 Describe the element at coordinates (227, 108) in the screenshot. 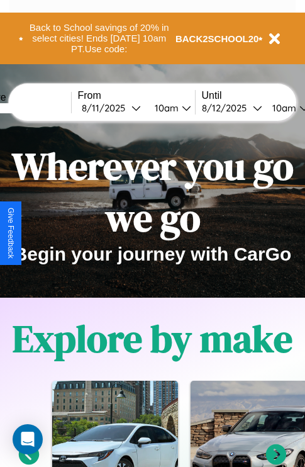

I see `div: 8 / 12 / 2025` at that location.